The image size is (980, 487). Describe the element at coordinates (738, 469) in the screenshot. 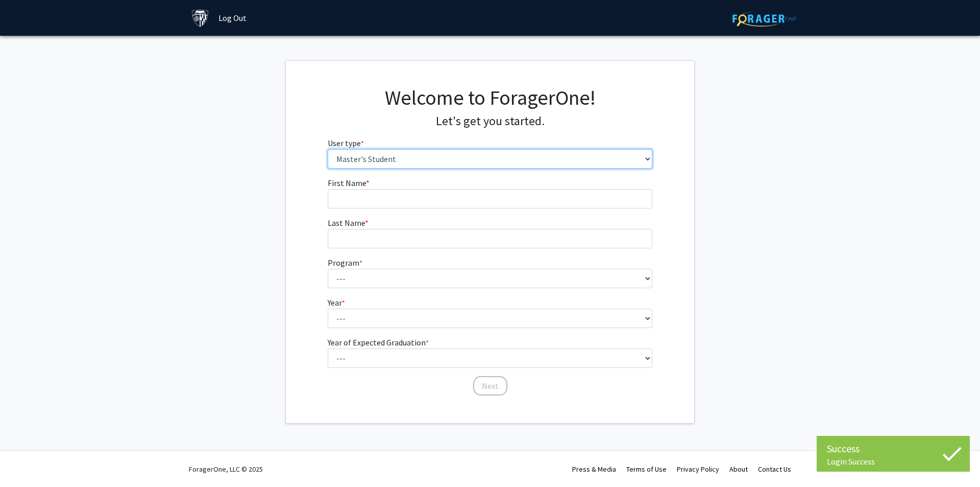

I see `a: About` at that location.